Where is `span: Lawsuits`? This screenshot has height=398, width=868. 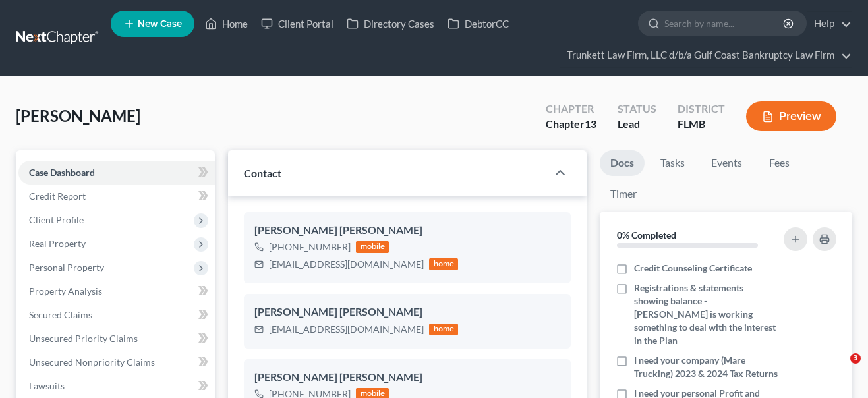 span: Lawsuits is located at coordinates (47, 385).